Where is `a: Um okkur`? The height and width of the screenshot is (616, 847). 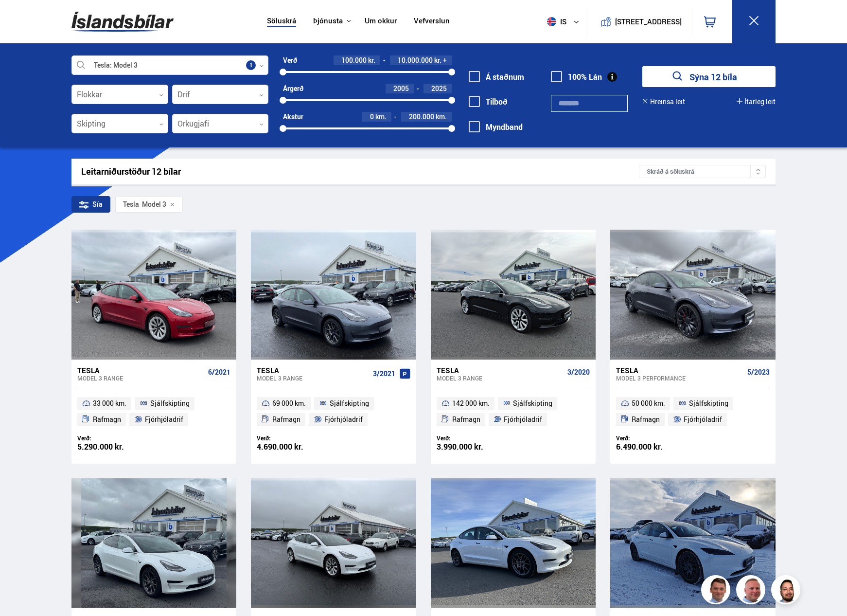
a: Um okkur is located at coordinates (381, 22).